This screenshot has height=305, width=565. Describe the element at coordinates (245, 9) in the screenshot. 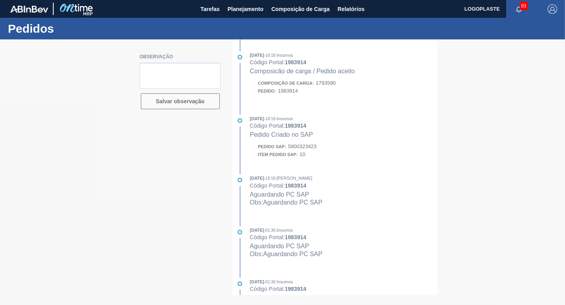

I see `span: Planejamento` at that location.